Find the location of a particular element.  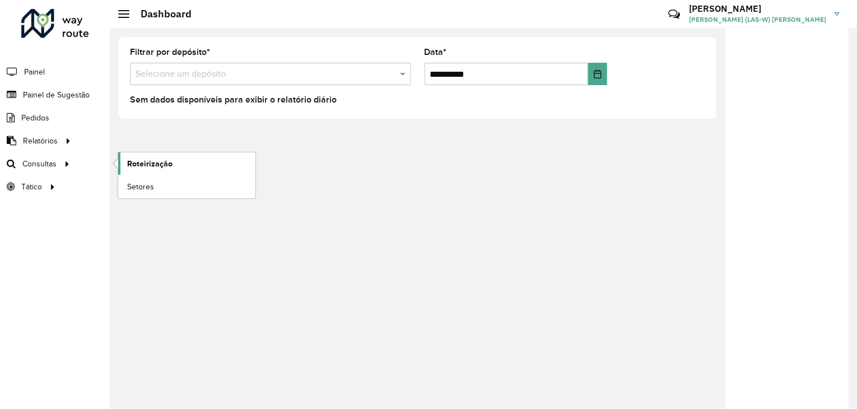

span: Tático is located at coordinates (31, 186).